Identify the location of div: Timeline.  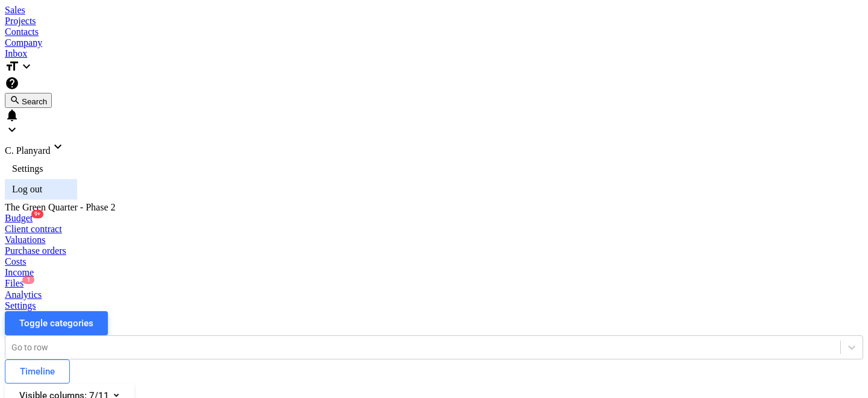
(37, 371).